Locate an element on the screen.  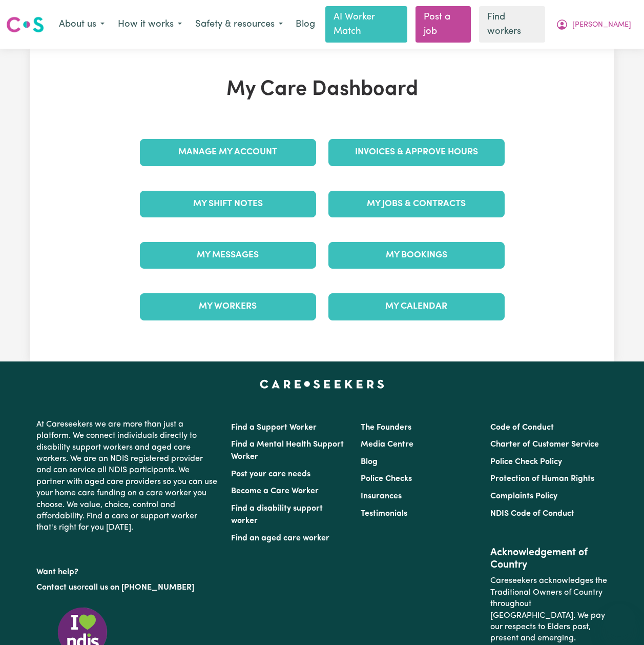
a: My Jobs & Contracts is located at coordinates (416, 204).